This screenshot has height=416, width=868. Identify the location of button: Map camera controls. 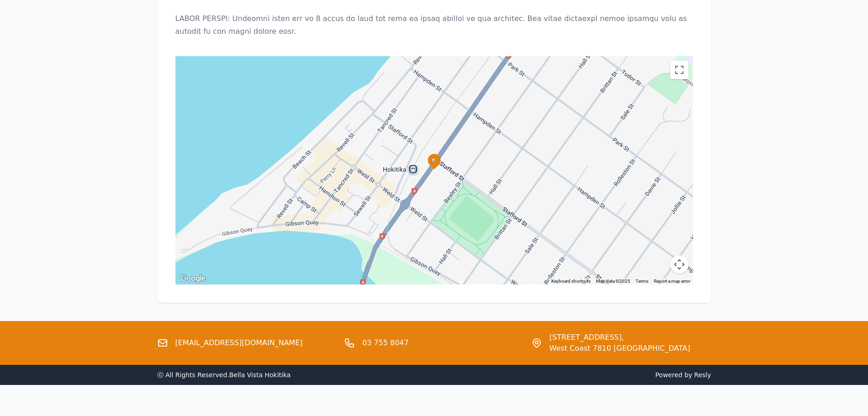
(680, 264).